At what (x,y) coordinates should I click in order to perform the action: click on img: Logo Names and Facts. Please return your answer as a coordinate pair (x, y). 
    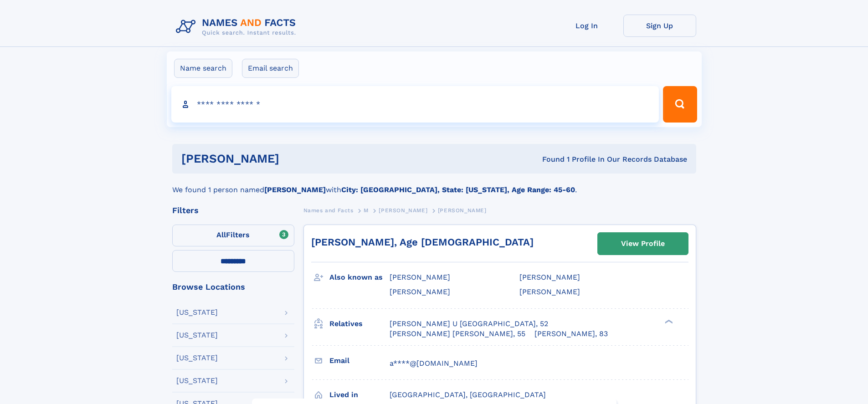
    Looking at the image, I should click on (238, 27).